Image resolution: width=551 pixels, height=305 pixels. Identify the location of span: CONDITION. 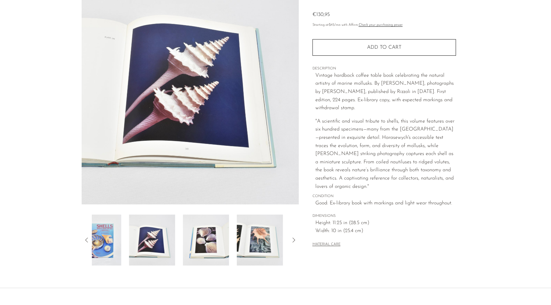
(384, 197).